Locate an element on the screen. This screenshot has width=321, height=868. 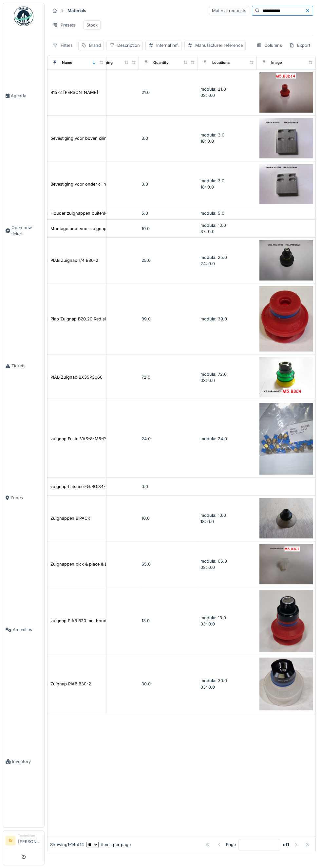
a: Open new ticket is located at coordinates (23, 230).